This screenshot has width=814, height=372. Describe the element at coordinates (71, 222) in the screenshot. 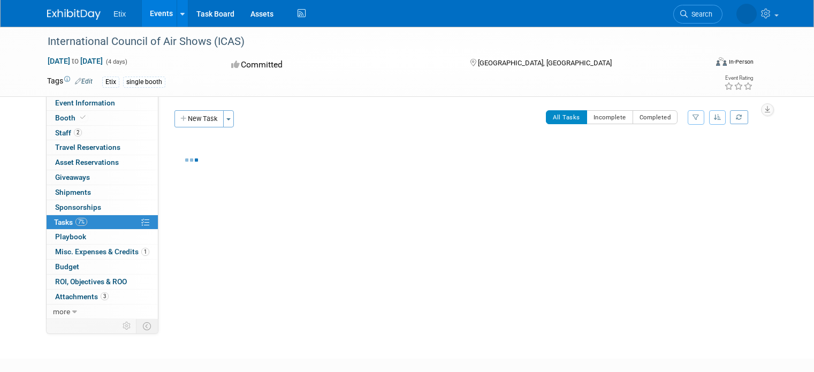

I see `span: Tasks` at that location.